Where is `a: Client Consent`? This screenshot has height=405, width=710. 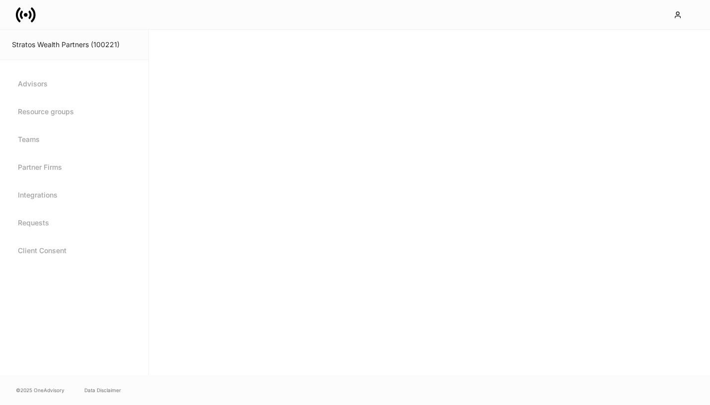
a: Client Consent is located at coordinates (74, 251).